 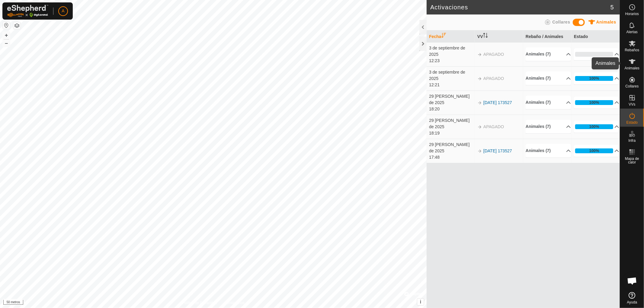 What do you see at coordinates (632, 32) in the screenshot?
I see `font: Alertas` at bounding box center [632, 32].